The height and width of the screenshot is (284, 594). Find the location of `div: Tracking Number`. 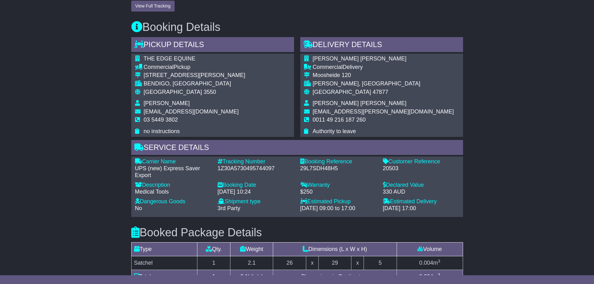

div: Tracking Number is located at coordinates (256, 162).